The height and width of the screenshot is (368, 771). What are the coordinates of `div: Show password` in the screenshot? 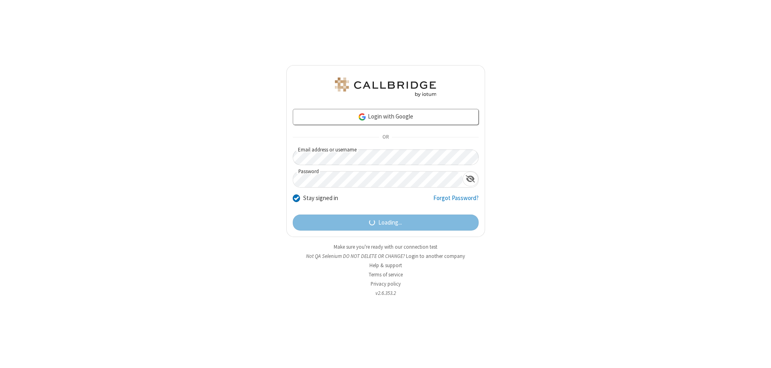 It's located at (470, 179).